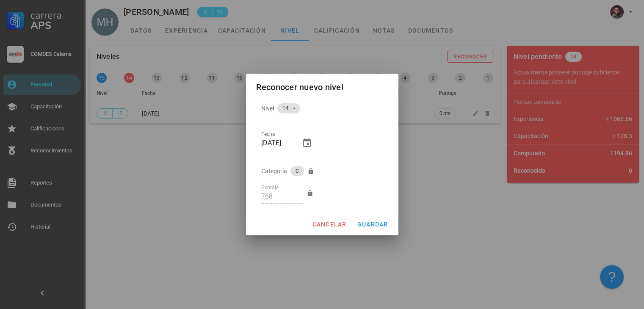 The width and height of the screenshot is (644, 309). I want to click on label: Puntaje, so click(270, 188).